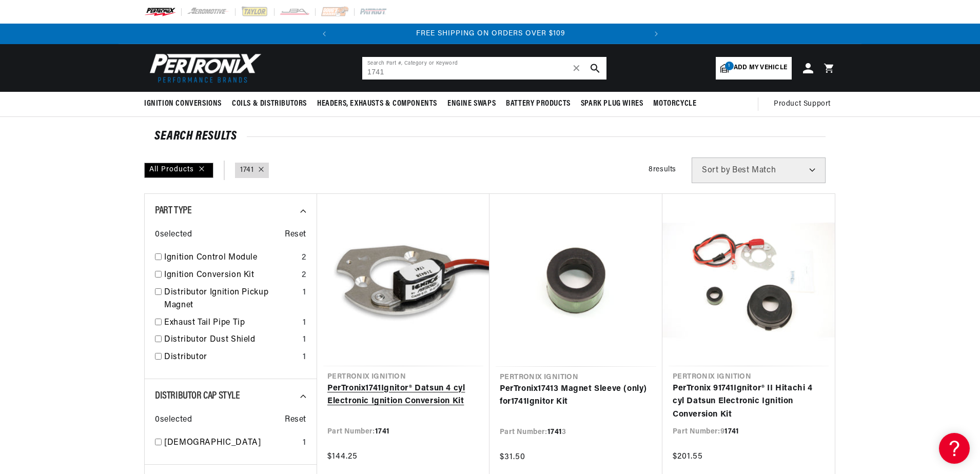 The image size is (980, 474). What do you see at coordinates (595, 68) in the screenshot?
I see `button: search button` at bounding box center [595, 68].